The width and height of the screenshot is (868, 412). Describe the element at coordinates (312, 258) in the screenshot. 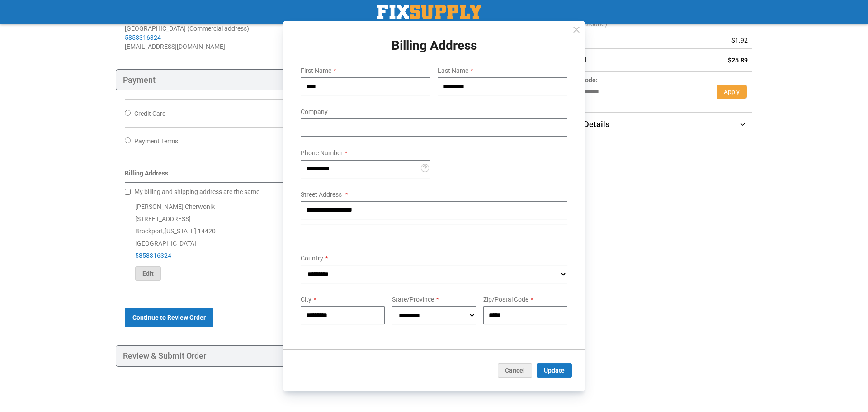

I see `span: Country` at that location.